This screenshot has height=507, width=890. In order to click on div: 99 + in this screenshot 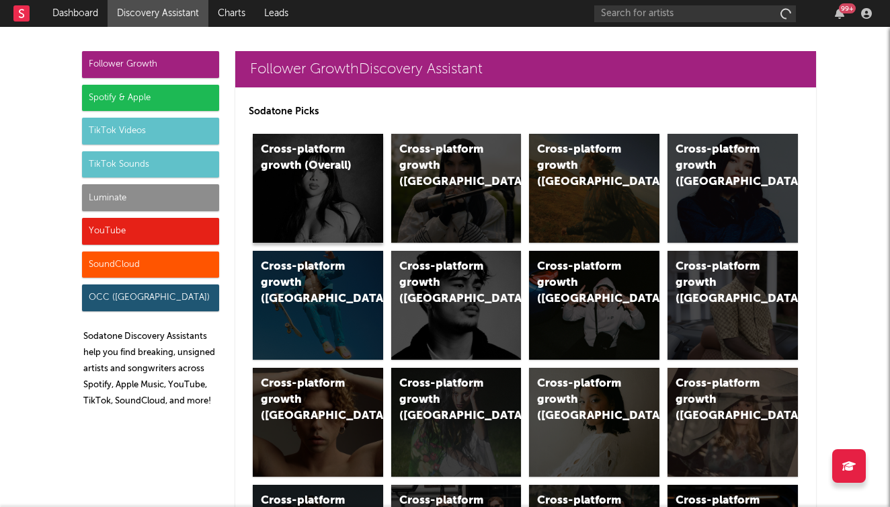, I will do `click(847, 8)`.